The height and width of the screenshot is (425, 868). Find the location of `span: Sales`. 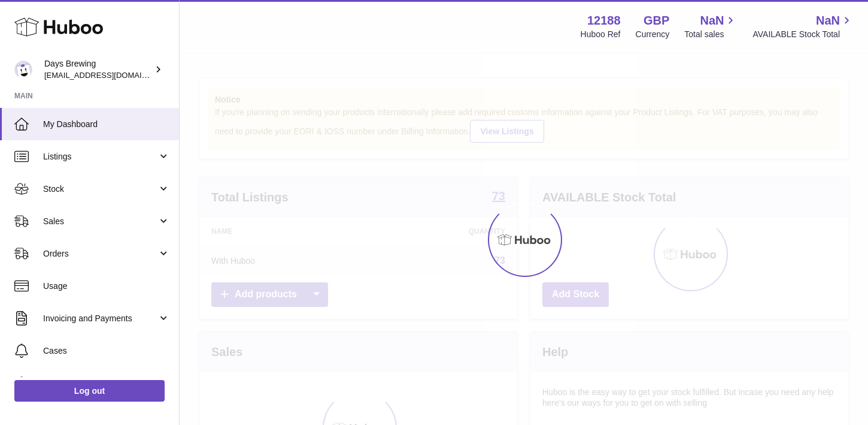

span: Sales is located at coordinates (100, 221).